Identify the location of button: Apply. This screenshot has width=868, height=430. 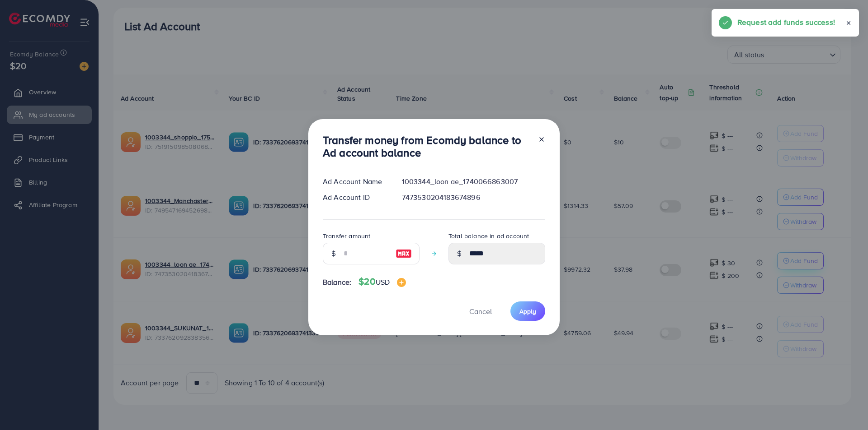
(528, 311).